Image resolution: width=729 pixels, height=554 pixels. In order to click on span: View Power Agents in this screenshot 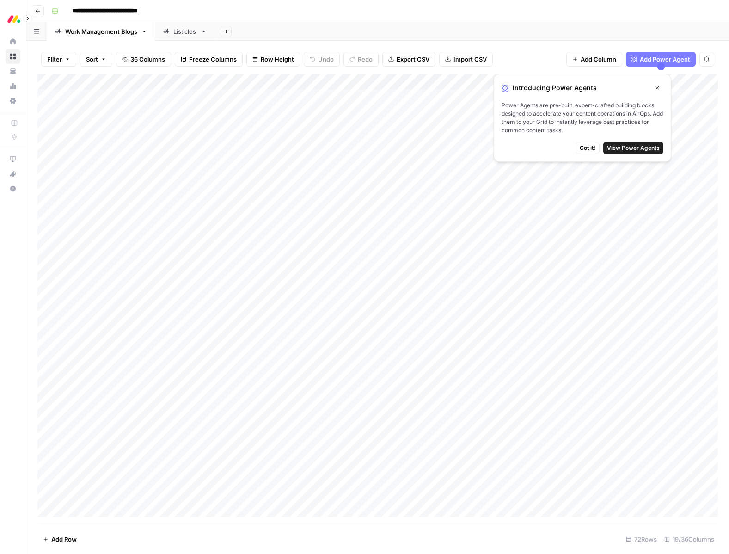, I will do `click(633, 148)`.